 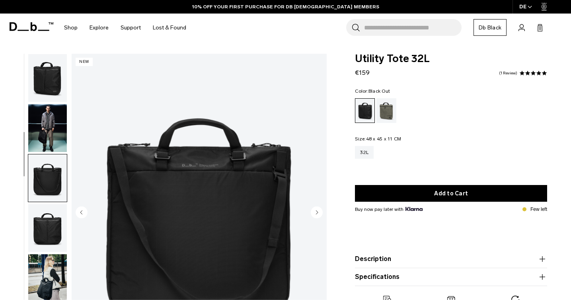 What do you see at coordinates (372, 91) in the screenshot?
I see `legend: Color:` at bounding box center [372, 91].